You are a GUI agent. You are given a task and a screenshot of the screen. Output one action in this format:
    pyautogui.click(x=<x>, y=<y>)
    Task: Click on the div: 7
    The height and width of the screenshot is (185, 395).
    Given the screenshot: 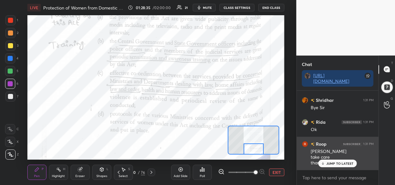 What is the action you would take?
    pyautogui.click(x=12, y=97)
    